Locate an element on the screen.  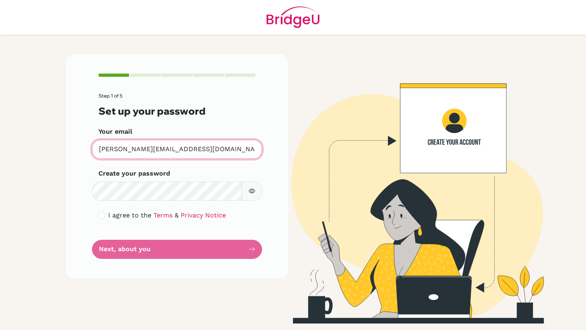
span: Step 1 of 5 is located at coordinates (110, 96).